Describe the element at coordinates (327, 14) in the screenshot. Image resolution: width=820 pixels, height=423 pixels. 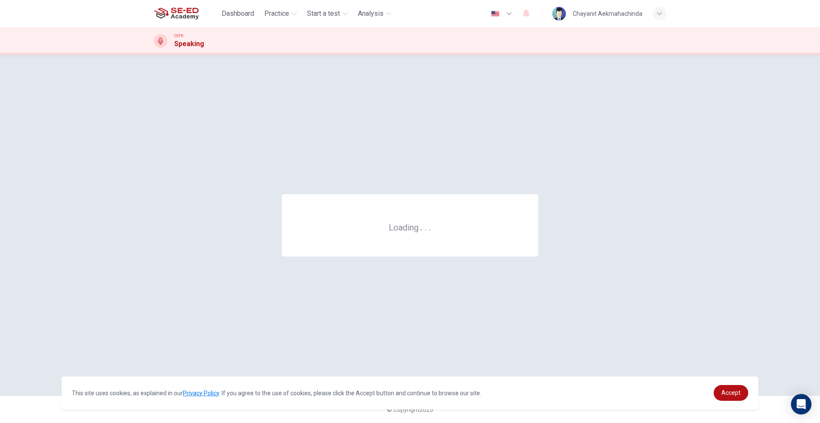
I see `button: Start a test` at that location.